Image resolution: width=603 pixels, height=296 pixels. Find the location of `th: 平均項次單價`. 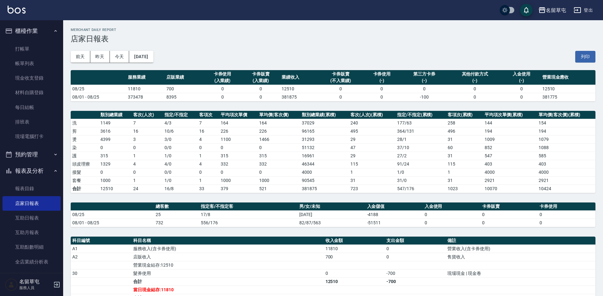

th: 平均項次單價 is located at coordinates (238, 115).